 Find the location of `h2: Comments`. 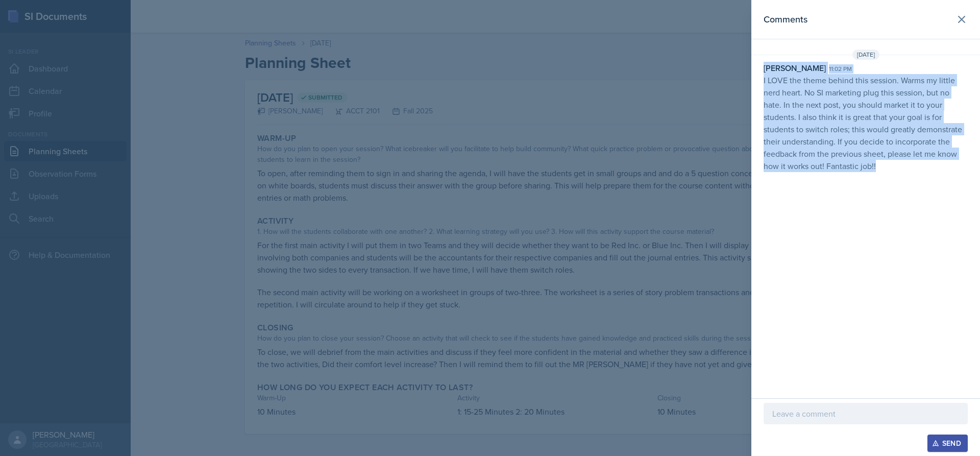

h2: Comments is located at coordinates (786, 20).